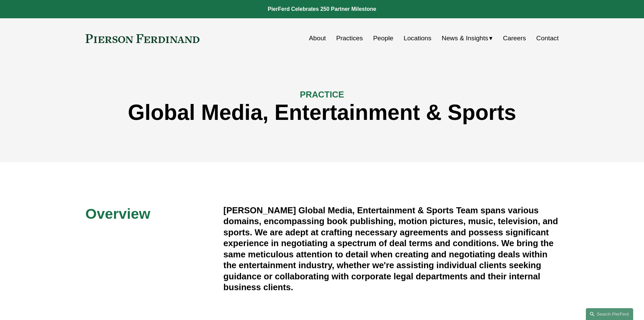 This screenshot has height=320, width=644. Describe the element at coordinates (547, 38) in the screenshot. I see `a: Contact` at that location.